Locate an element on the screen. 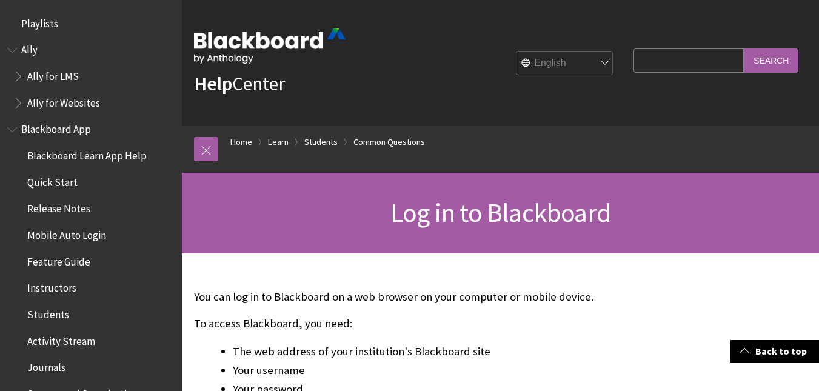 The width and height of the screenshot is (819, 391). select: Site Language Selector is located at coordinates (565, 64).